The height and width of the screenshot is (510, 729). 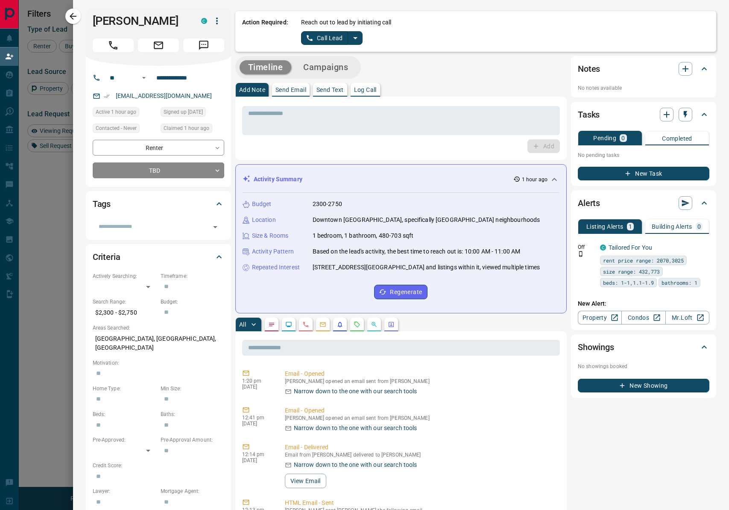 What do you see at coordinates (159, 170) in the screenshot?
I see `div: TBD` at bounding box center [159, 170].